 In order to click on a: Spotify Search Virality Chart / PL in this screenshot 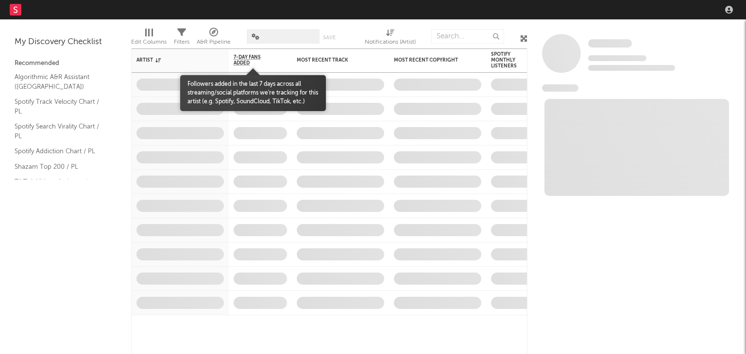, I will do `click(61, 131)`.